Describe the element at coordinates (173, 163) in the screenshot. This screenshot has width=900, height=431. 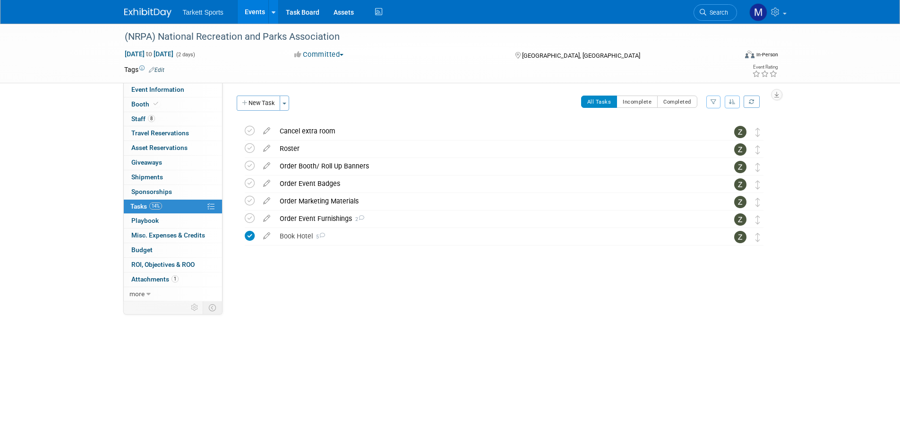
I see `a: Giveaways` at that location.